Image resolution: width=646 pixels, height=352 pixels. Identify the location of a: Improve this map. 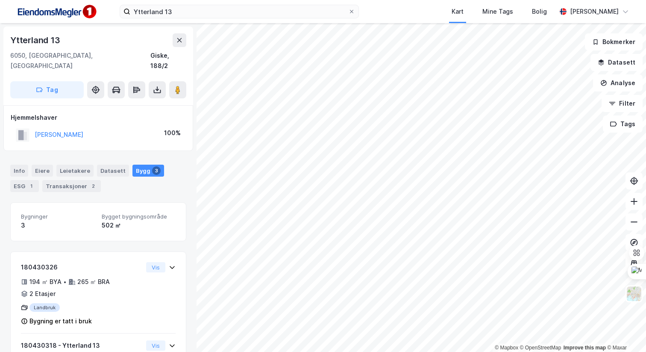
(585, 348).